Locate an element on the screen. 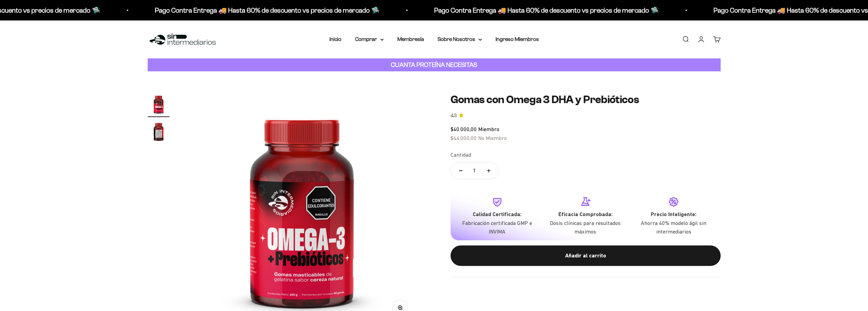  strong: Eficacia Comprobada: is located at coordinates (586, 215).